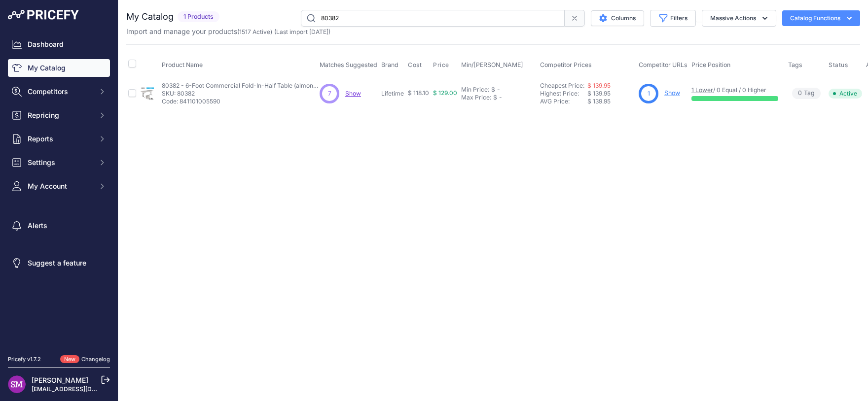 Image resolution: width=868 pixels, height=401 pixels. I want to click on span: Tags, so click(795, 64).